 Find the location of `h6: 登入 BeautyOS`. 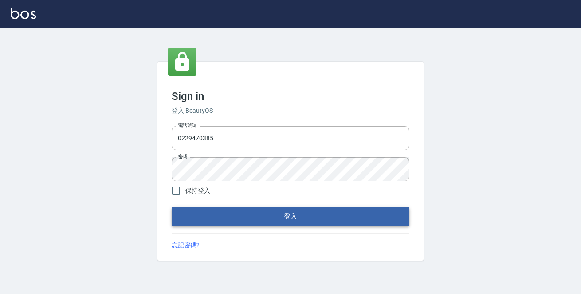

h6: 登入 BeautyOS is located at coordinates (291, 110).